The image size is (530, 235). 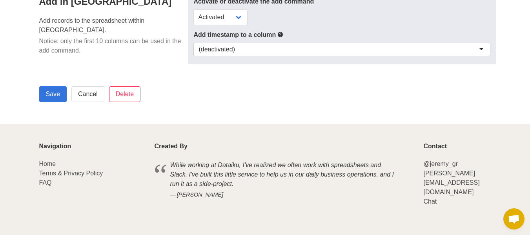 What do you see at coordinates (46, 183) in the screenshot?
I see `a: FAQ` at bounding box center [46, 183].